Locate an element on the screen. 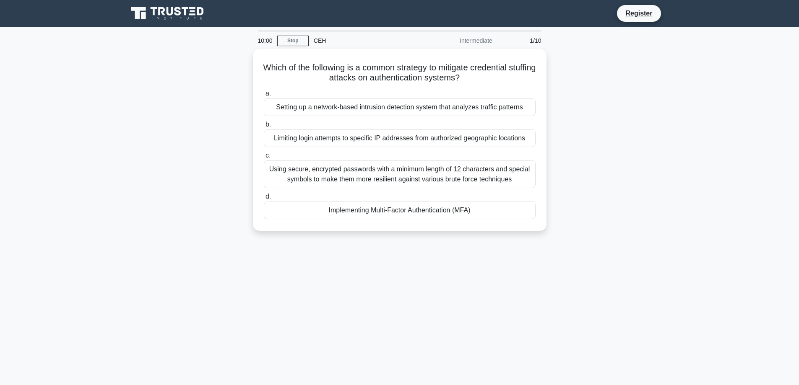 Image resolution: width=799 pixels, height=385 pixels. span: d. is located at coordinates (268, 196).